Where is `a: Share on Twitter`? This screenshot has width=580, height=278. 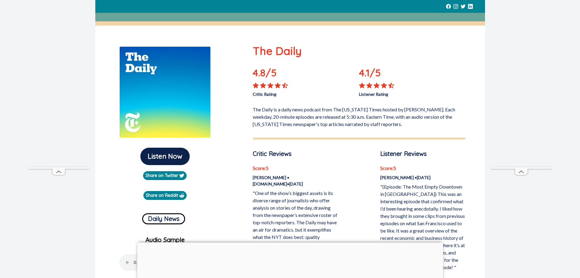
a: Share on Twitter is located at coordinates (165, 175).